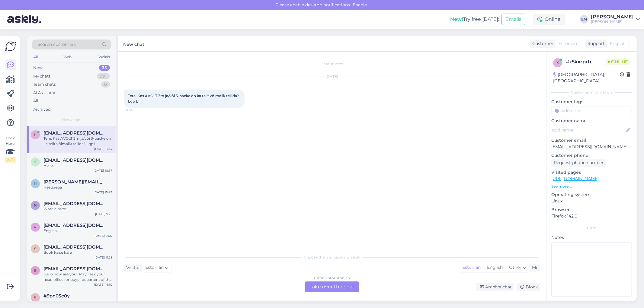 Image resolution: width=644 pixels, height=308 pixels. What do you see at coordinates (592, 210) in the screenshot?
I see `p: Browser` at bounding box center [592, 210].